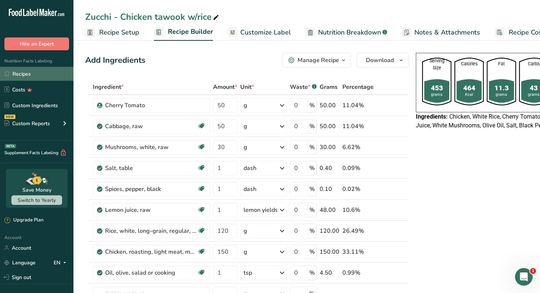  I want to click on div: 464, so click(469, 88).